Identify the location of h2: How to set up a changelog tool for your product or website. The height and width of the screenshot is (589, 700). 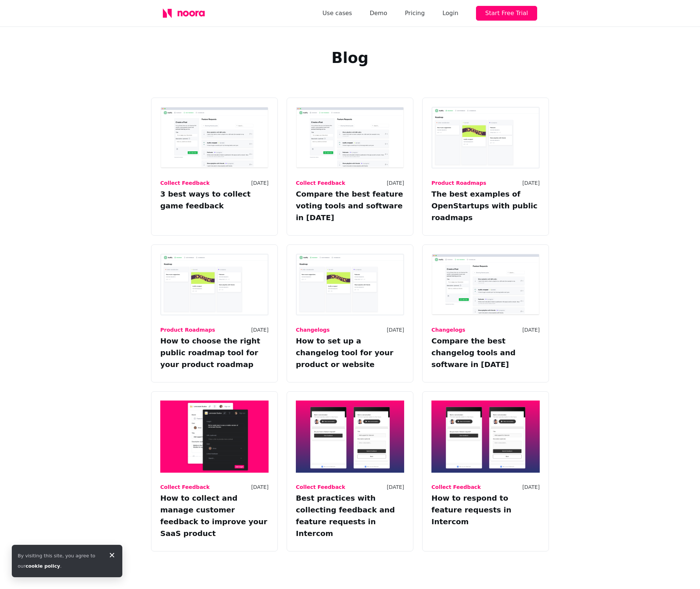
(350, 353).